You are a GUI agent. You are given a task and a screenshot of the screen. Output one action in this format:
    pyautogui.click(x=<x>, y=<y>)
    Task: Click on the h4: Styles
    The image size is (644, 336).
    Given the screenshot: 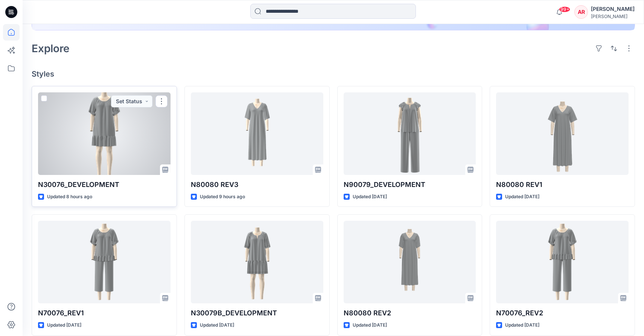 What is the action you would take?
    pyautogui.click(x=333, y=74)
    